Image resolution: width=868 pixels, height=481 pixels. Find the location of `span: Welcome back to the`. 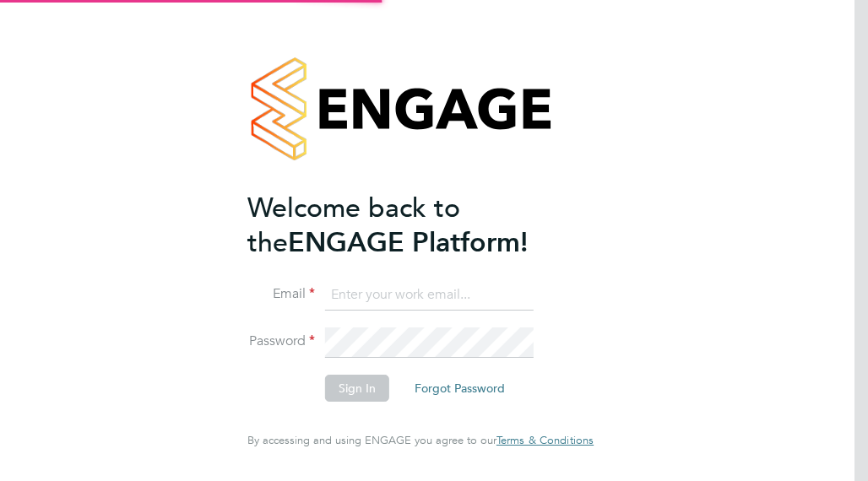

span: Welcome back to the is located at coordinates (354, 226).